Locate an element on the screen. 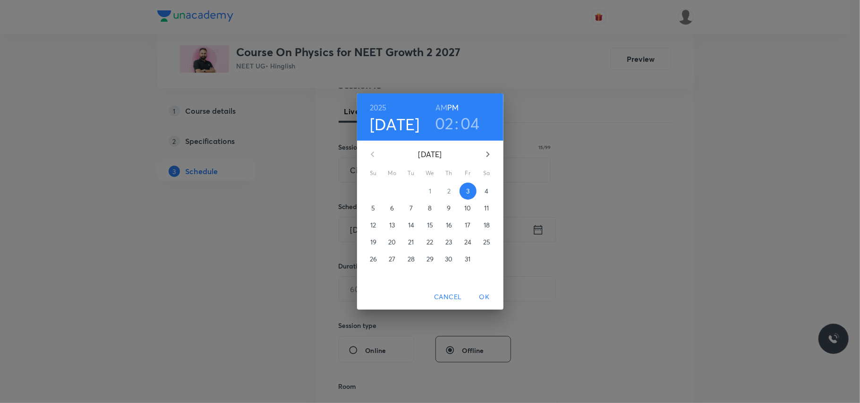 The width and height of the screenshot is (860, 403). p: 21 is located at coordinates (411, 242).